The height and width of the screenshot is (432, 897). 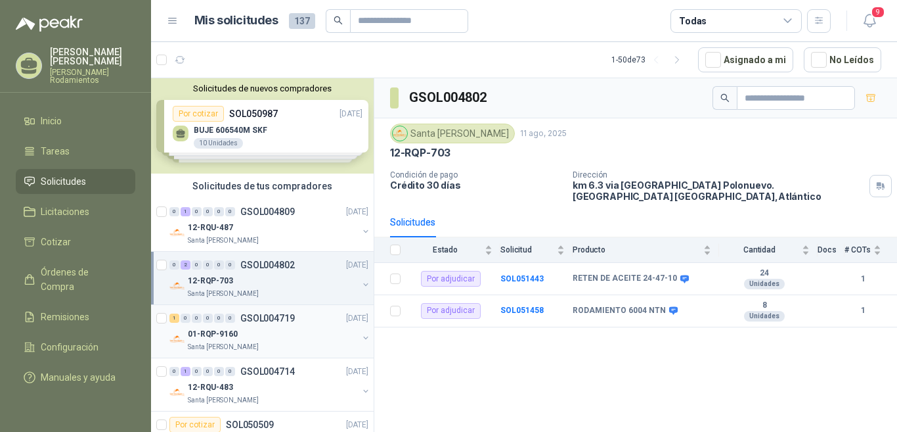 What do you see at coordinates (65, 211) in the screenshot?
I see `span: Licitaciones` at bounding box center [65, 211].